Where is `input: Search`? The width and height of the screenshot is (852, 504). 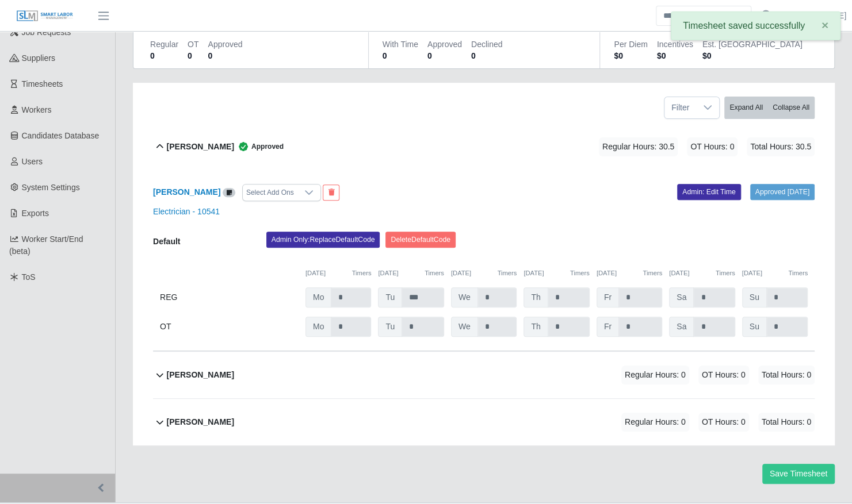
input: Search is located at coordinates (703, 16).